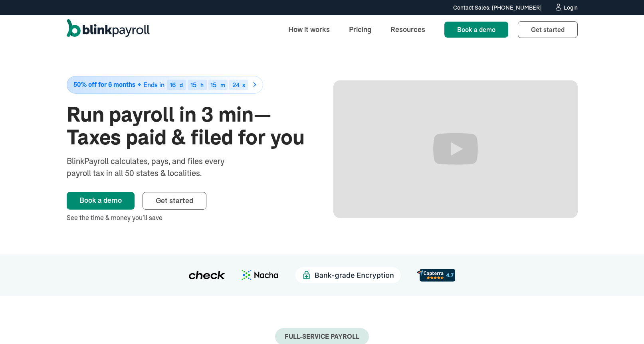 This screenshot has width=644, height=344. Describe the element at coordinates (189, 126) in the screenshot. I see `h1: Run payroll in 3 min—Taxes paid & filed for you` at that location.